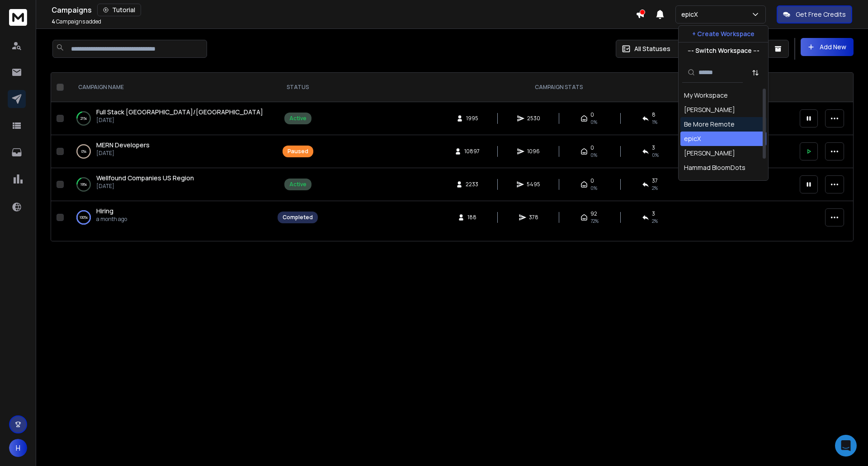 This screenshot has width=868, height=466. Describe the element at coordinates (297, 218) in the screenshot. I see `div: Completed` at that location.